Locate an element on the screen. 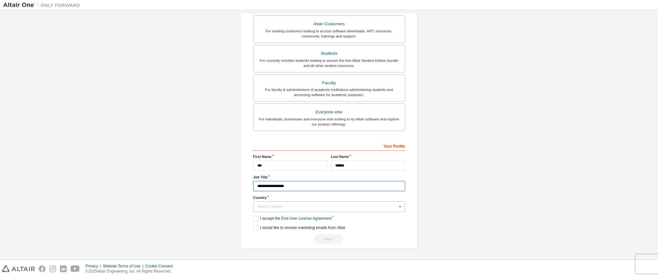 This screenshot has width=658, height=278. label: I accept the is located at coordinates (292, 219).